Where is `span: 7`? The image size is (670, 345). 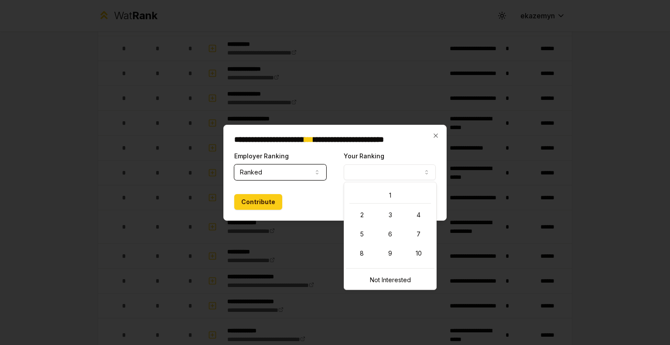
span: 7 is located at coordinates (418, 234).